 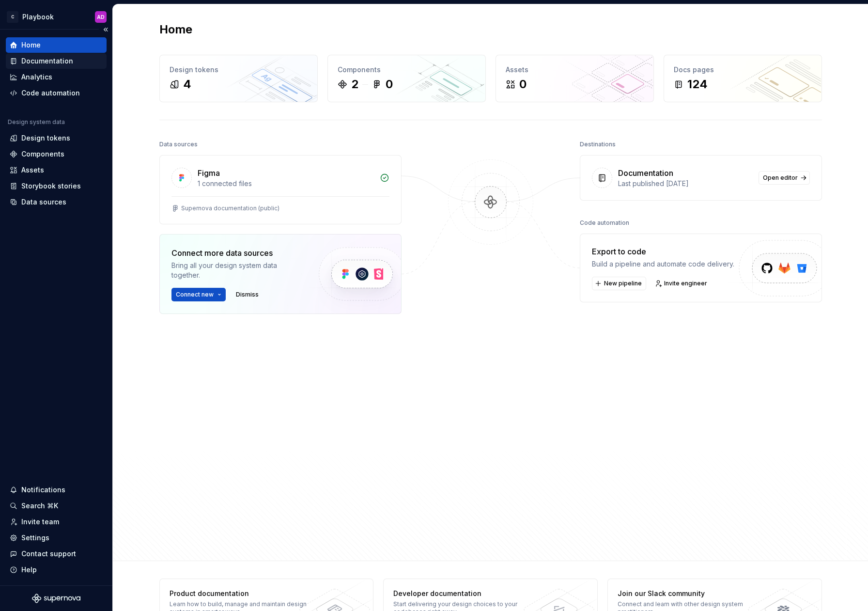 What do you see at coordinates (31, 45) in the screenshot?
I see `div: Home` at bounding box center [31, 45].